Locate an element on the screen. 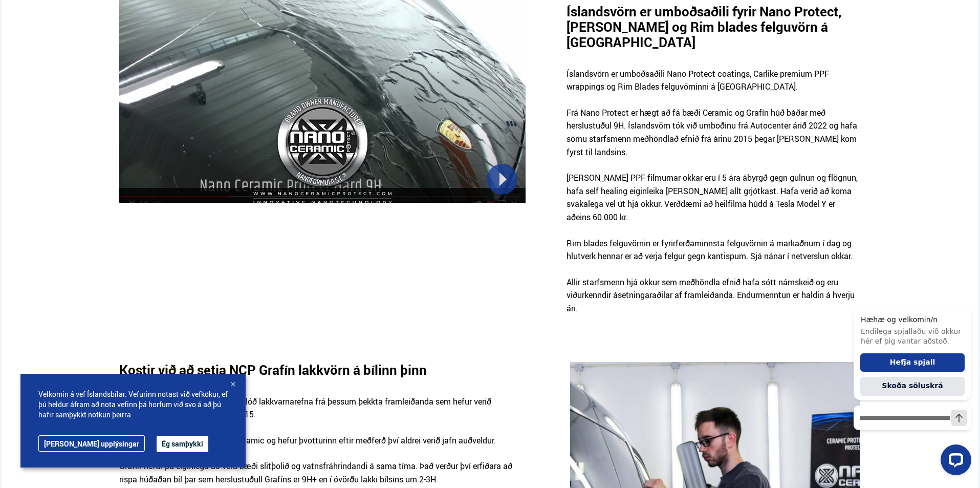 Image resolution: width=980 pixels, height=488 pixels. p: Nano Graphene 9H+ er næsta kynslóð lakkvarnarefna frá þessum þekkta framleiðanda sem hefur verið ... is located at coordinates (322, 415).